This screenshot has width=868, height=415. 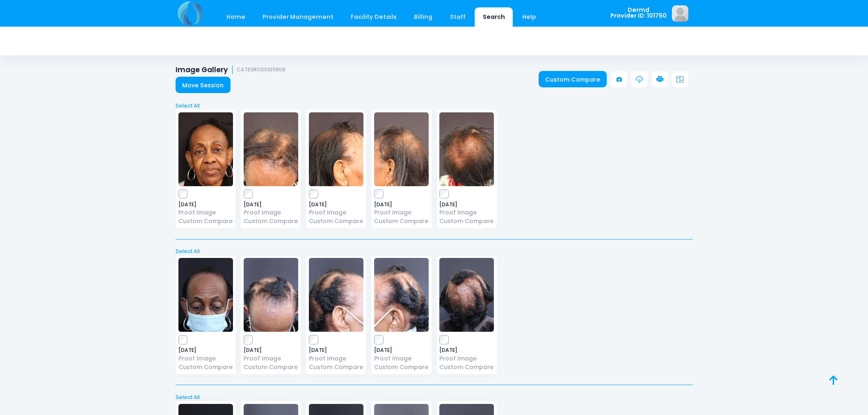 I want to click on a: Search, so click(x=493, y=17).